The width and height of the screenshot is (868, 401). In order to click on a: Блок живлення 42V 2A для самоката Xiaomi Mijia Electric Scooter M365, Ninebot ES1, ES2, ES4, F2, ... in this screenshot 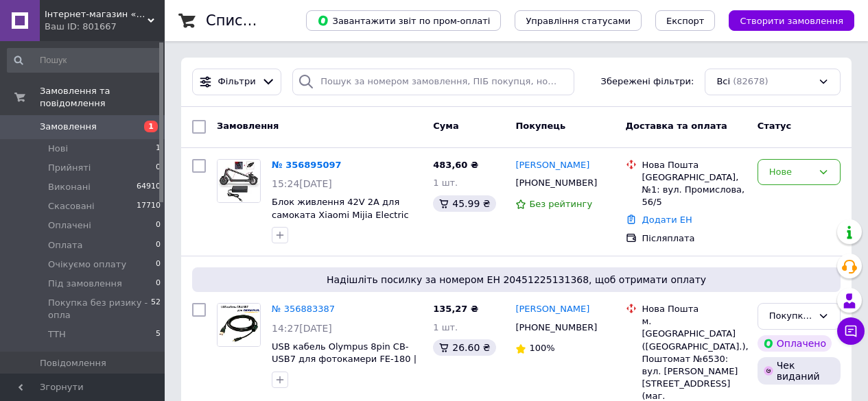, I will do `click(345, 220)`.